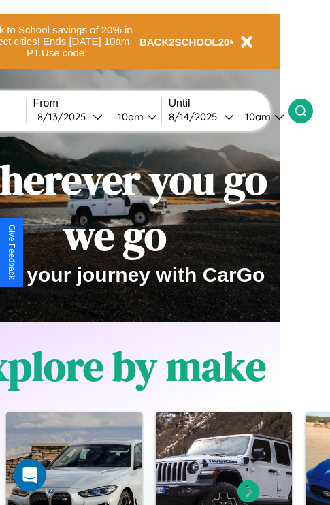 Image resolution: width=330 pixels, height=505 pixels. Describe the element at coordinates (185, 42) in the screenshot. I see `b: BACK2SCHOOL20` at that location.